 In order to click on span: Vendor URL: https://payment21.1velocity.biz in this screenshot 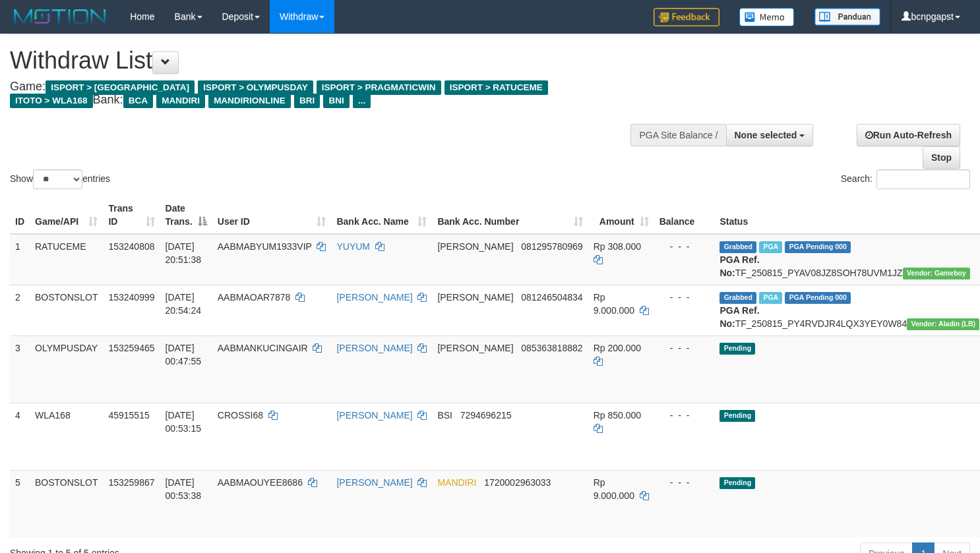, I will do `click(937, 273)`.